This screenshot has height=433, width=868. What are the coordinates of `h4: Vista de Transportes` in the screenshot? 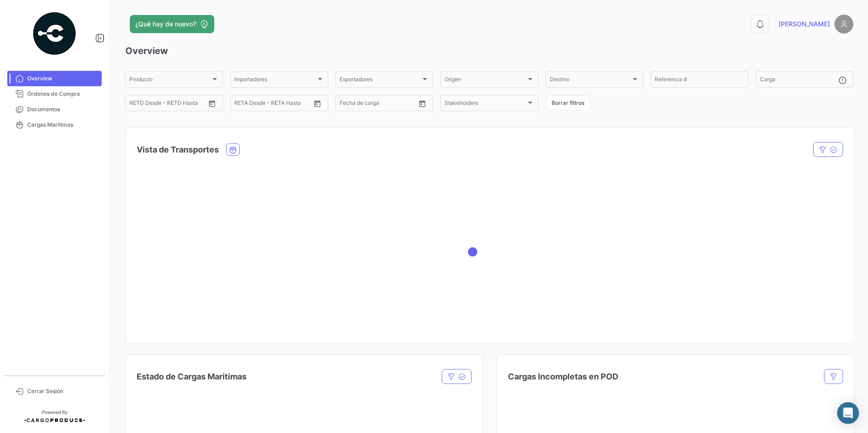 It's located at (178, 150).